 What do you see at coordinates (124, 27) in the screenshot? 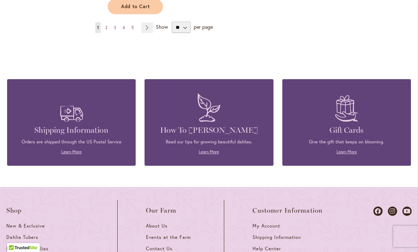
I see `span: 4` at bounding box center [124, 27].